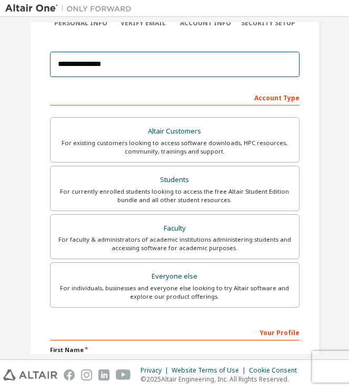 This screenshot has width=349, height=390. What do you see at coordinates (210, 370) in the screenshot?
I see `div: Website Terms of Use` at bounding box center [210, 370].